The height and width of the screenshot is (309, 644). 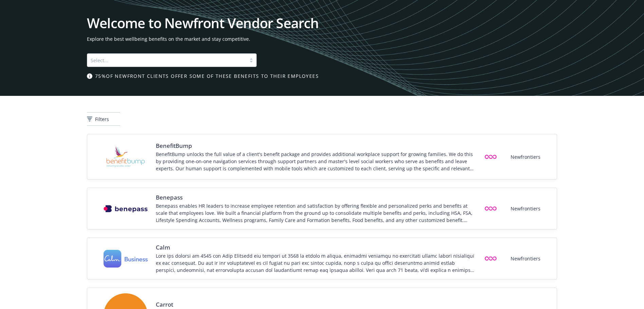 What do you see at coordinates (103, 119) in the screenshot?
I see `button: Filters` at bounding box center [103, 119].